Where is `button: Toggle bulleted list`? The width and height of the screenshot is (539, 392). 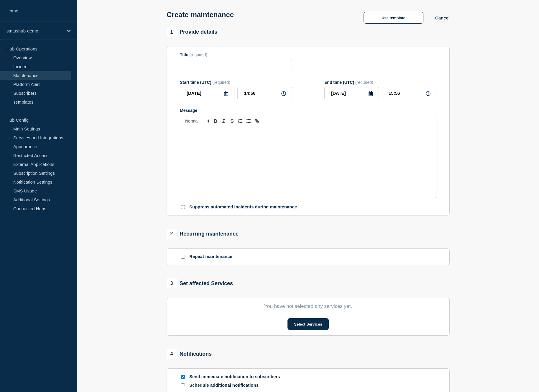 button: Toggle bulleted list is located at coordinates (249, 121).